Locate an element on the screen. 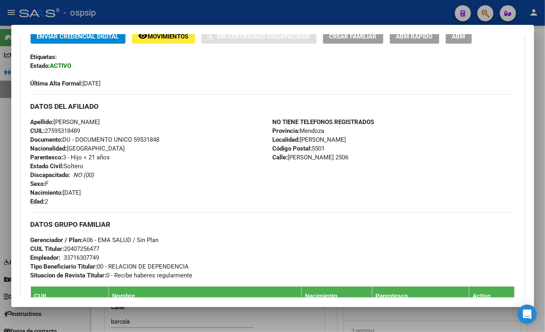 Image resolution: width=545 pixels, height=332 pixels. strong: NO TIENE TELEFONOS REGISTRADOS is located at coordinates (323, 122).